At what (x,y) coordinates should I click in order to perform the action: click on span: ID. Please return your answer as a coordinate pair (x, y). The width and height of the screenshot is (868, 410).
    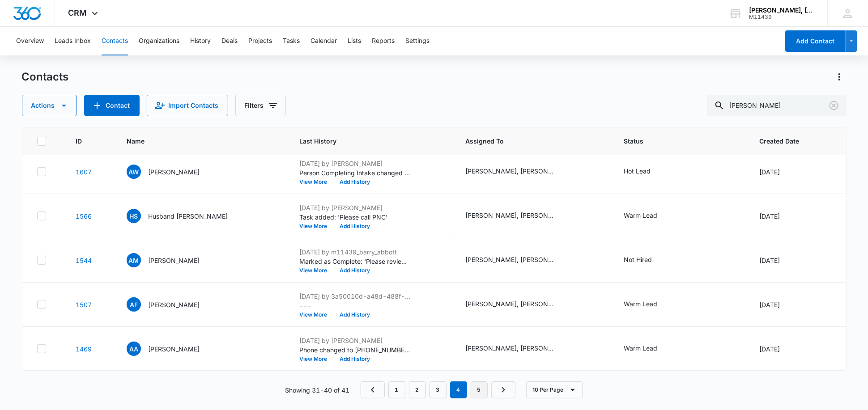
    Looking at the image, I should click on (83, 141).